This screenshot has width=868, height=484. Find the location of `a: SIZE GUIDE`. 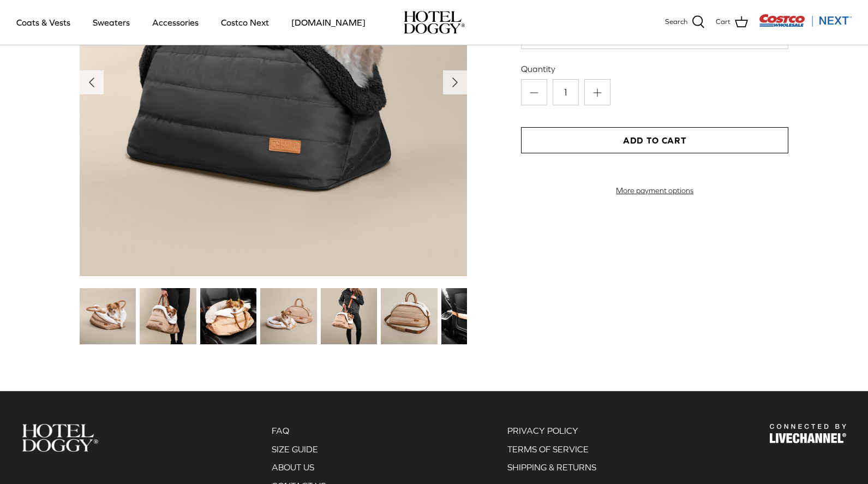

a: SIZE GUIDE is located at coordinates (295, 449).